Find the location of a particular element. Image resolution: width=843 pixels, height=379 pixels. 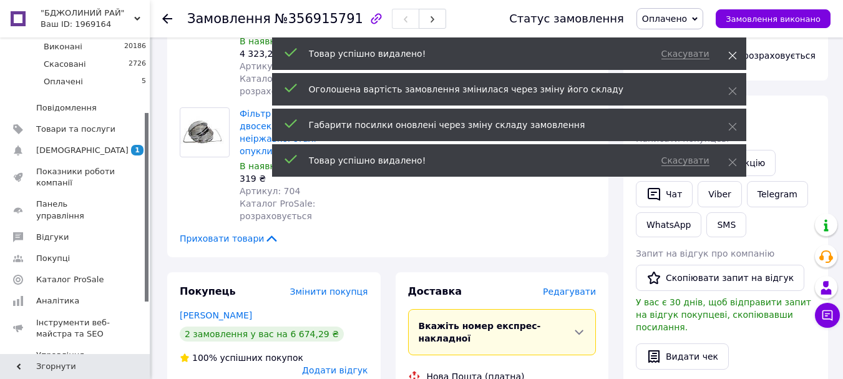

span: У вас є 30 днів, щоб відправити запит на відгук покупцеві, скопіювавши посилання. is located at coordinates (723, 315).